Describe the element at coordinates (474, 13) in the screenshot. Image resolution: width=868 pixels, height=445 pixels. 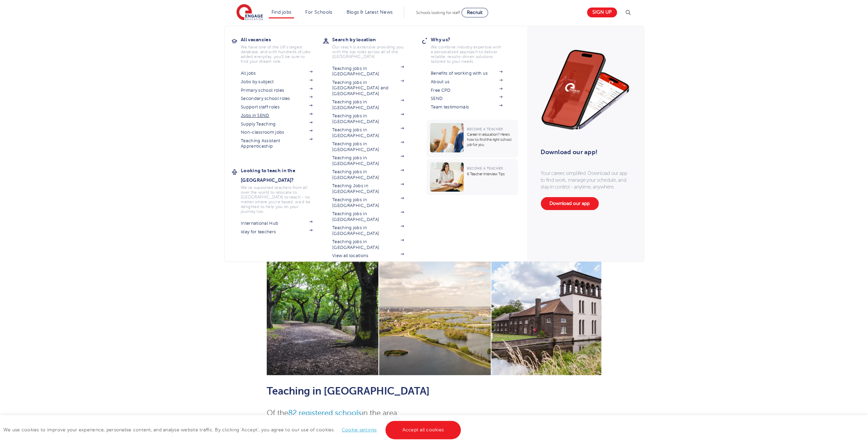
I see `a: Recruit` at that location.